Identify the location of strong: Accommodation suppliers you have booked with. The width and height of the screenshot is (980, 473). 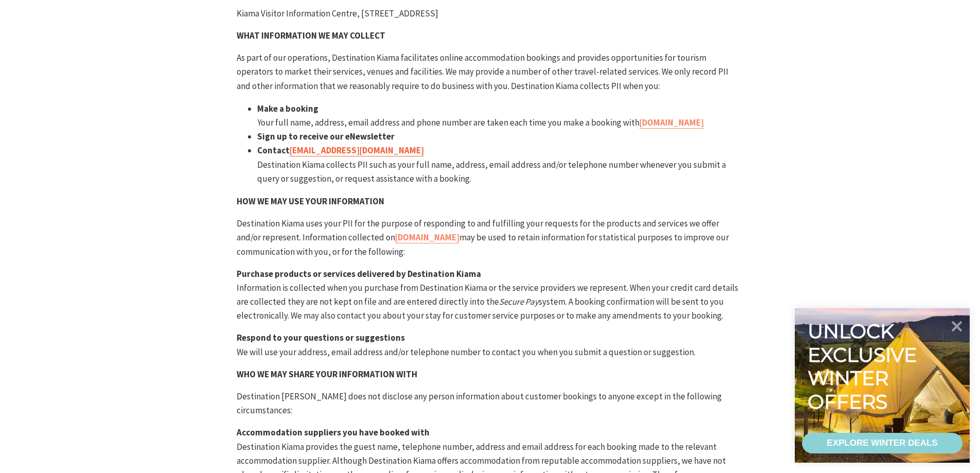
(333, 432).